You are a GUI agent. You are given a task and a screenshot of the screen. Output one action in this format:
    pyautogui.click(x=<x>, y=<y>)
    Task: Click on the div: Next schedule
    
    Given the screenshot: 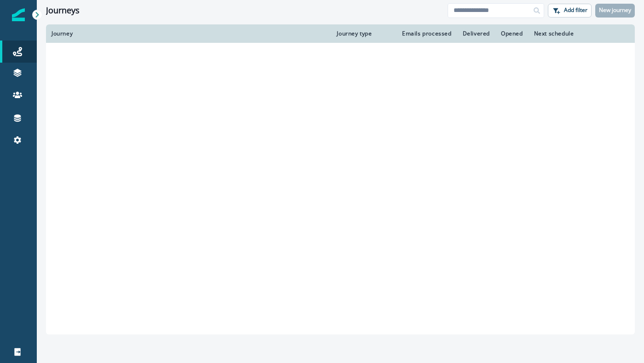 What is the action you would take?
    pyautogui.click(x=572, y=34)
    